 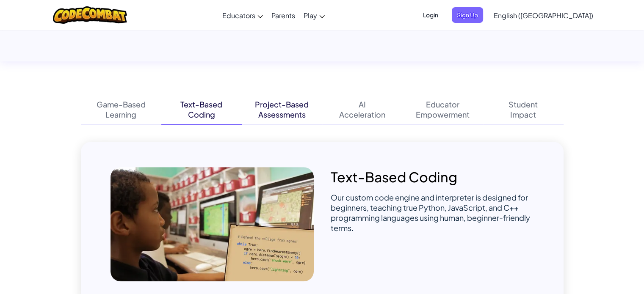 I want to click on span: Play, so click(x=310, y=15).